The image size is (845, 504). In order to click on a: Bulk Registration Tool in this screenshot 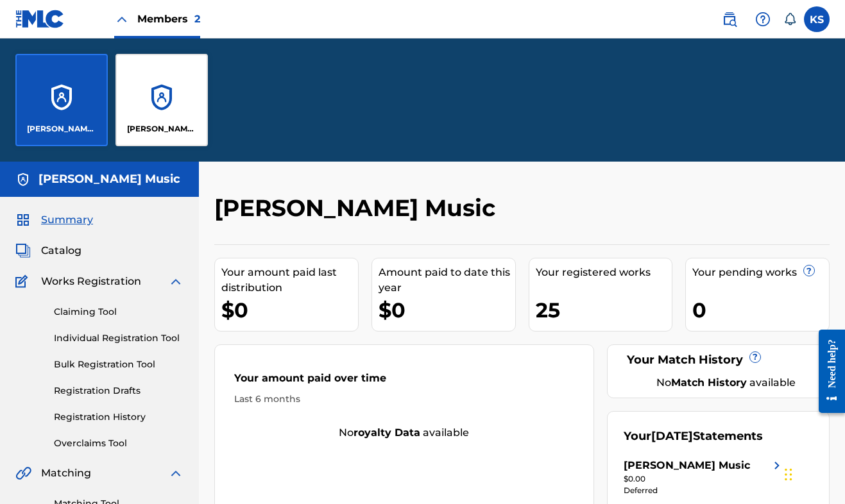, I will do `click(119, 364)`.